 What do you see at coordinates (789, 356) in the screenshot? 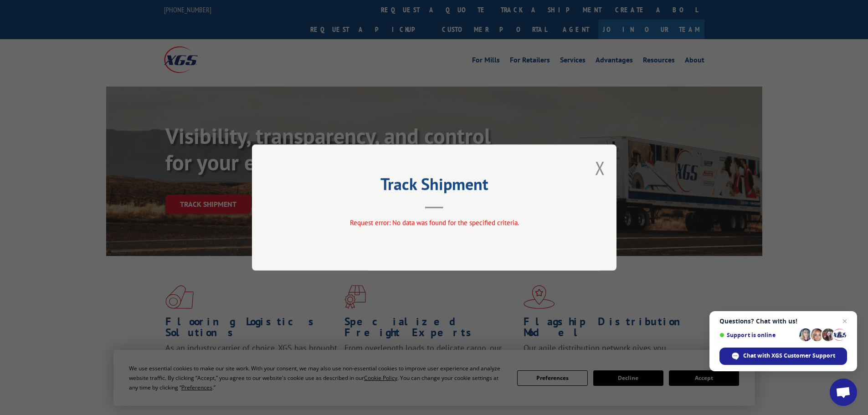
I see `span: Chat with XGS Customer Support` at bounding box center [789, 356].